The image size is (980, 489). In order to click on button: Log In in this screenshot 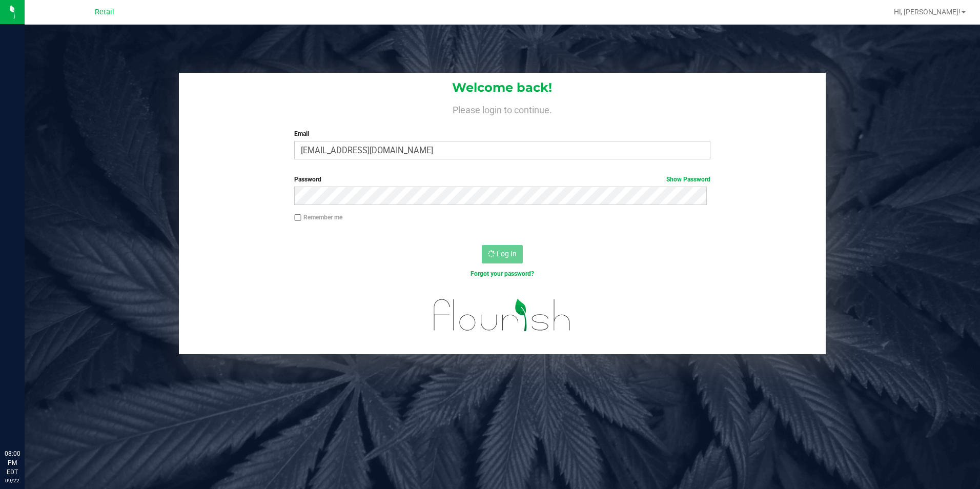, I will do `click(502, 254)`.